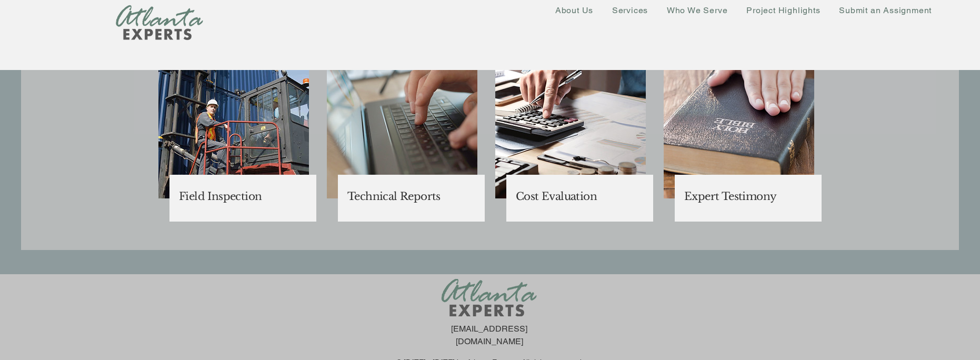 The height and width of the screenshot is (360, 980). I want to click on span: Submit an Assignment, so click(885, 10).